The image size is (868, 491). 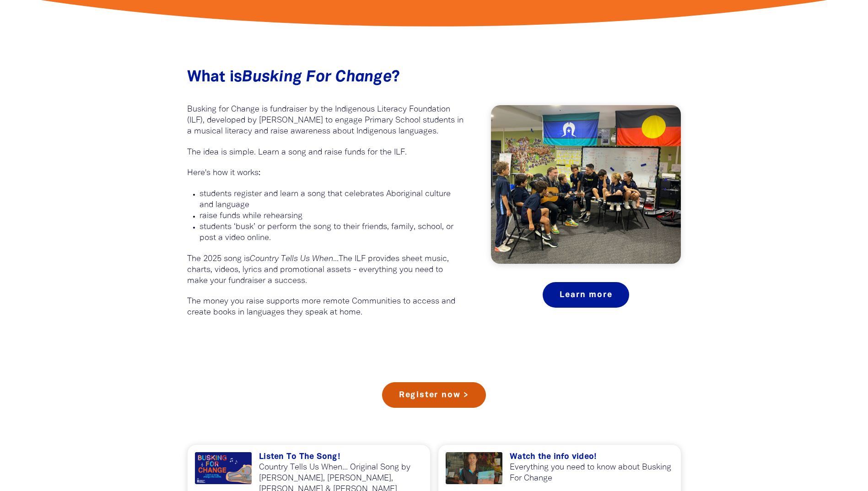 What do you see at coordinates (341, 457) in the screenshot?
I see `h3: Listen To The Song!` at bounding box center [341, 457].